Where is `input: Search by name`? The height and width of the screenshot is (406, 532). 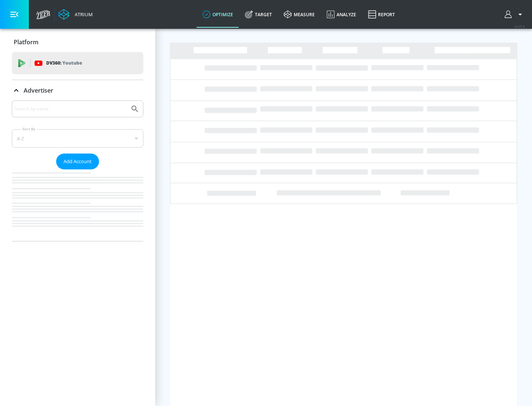 input: Search by name is located at coordinates (70, 109).